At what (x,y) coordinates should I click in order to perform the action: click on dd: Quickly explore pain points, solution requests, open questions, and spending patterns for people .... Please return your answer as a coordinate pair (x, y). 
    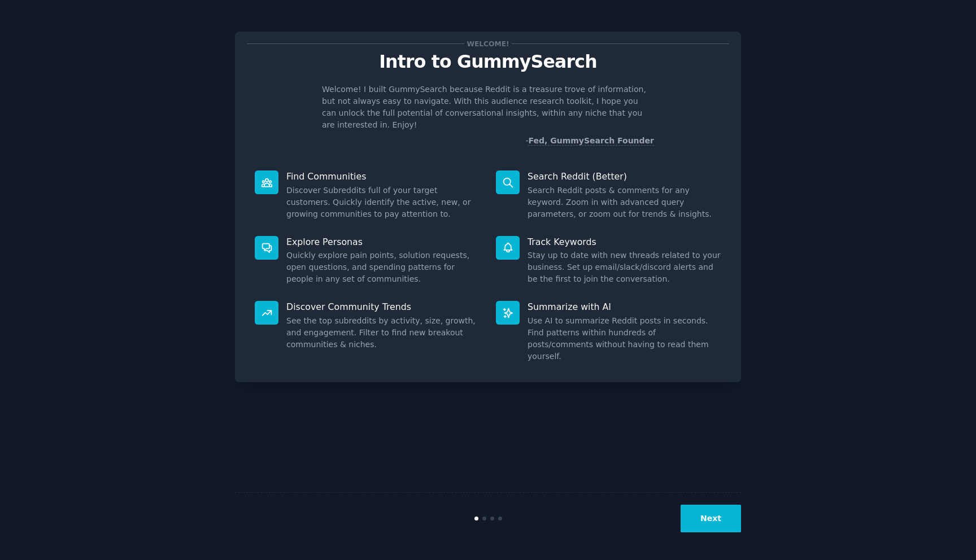
    Looking at the image, I should click on (383, 267).